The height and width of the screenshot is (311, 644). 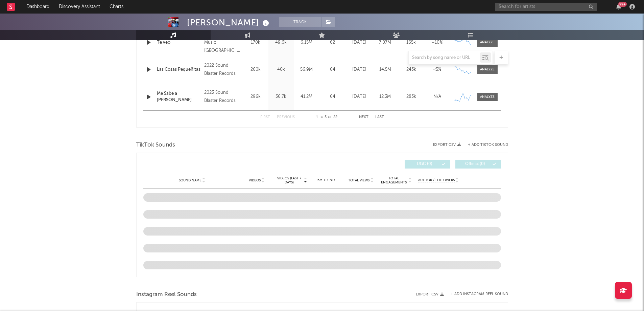 What do you see at coordinates (322, 117) in the screenshot?
I see `span: to` at bounding box center [322, 117].